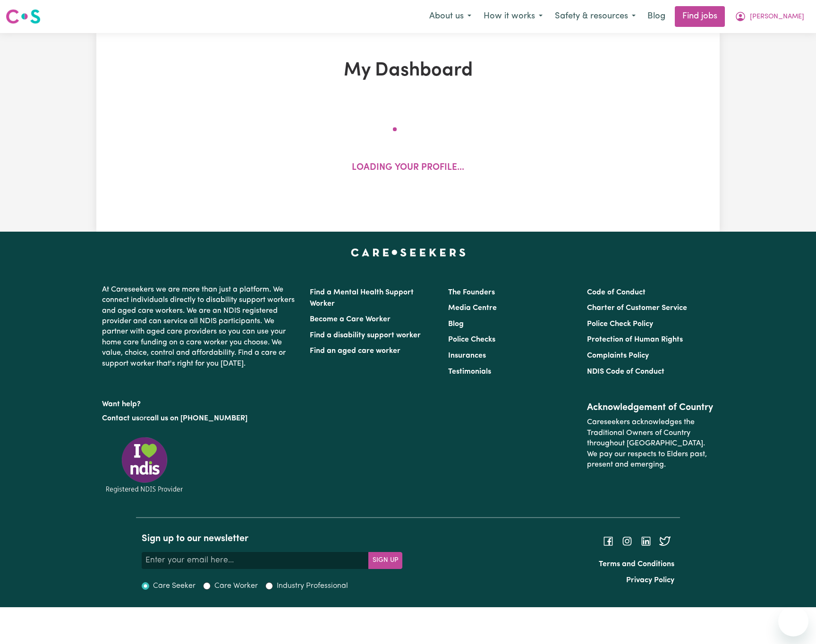  What do you see at coordinates (595, 17) in the screenshot?
I see `button: Safety & resources` at bounding box center [595, 17].